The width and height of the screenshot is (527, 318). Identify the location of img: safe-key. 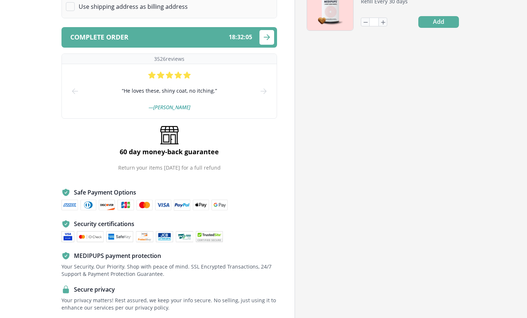
(120, 236).